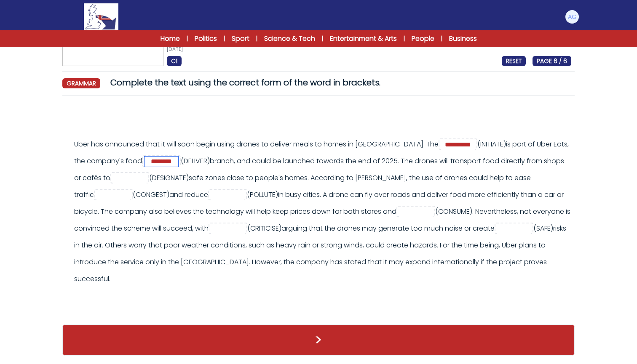  Describe the element at coordinates (195, 160) in the screenshot. I see `span: (DELIVER)` at that location.